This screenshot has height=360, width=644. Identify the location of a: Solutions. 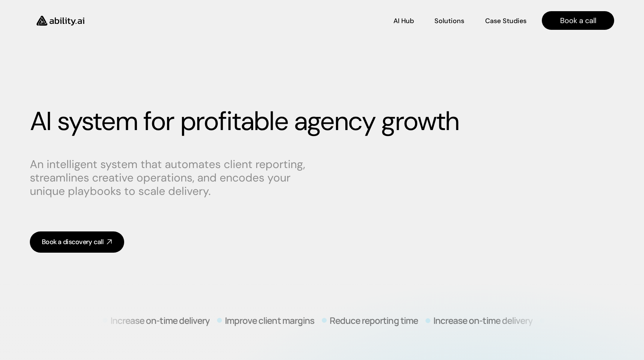
(449, 21).